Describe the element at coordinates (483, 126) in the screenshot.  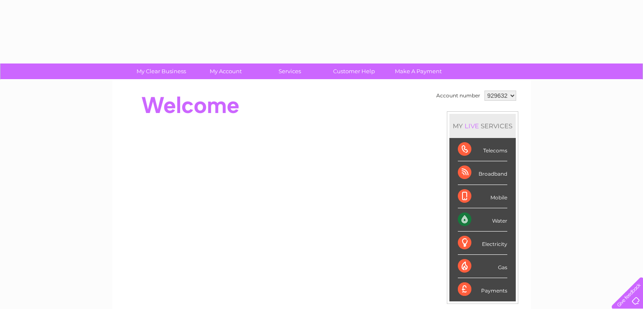
I see `div: MY SERVICES` at that location.